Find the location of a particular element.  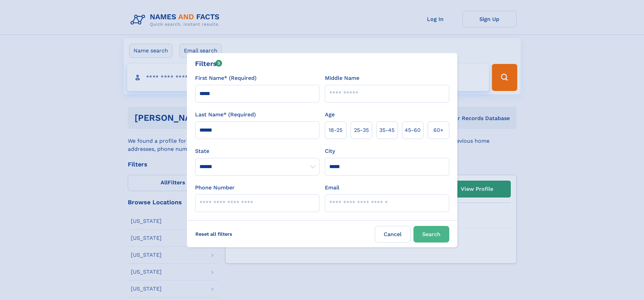

label: City is located at coordinates (330, 151).